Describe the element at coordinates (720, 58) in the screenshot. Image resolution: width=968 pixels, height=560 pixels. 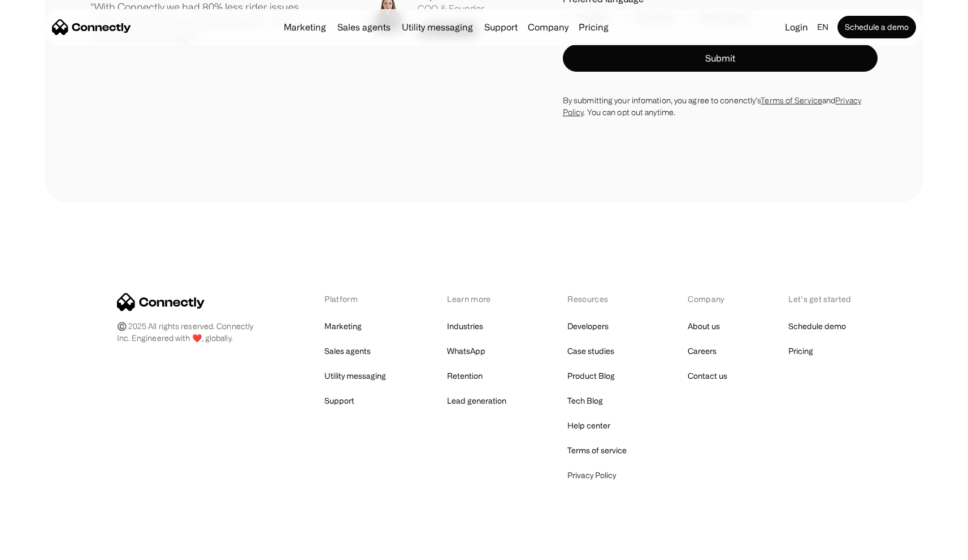
I see `button: Submit` at that location.